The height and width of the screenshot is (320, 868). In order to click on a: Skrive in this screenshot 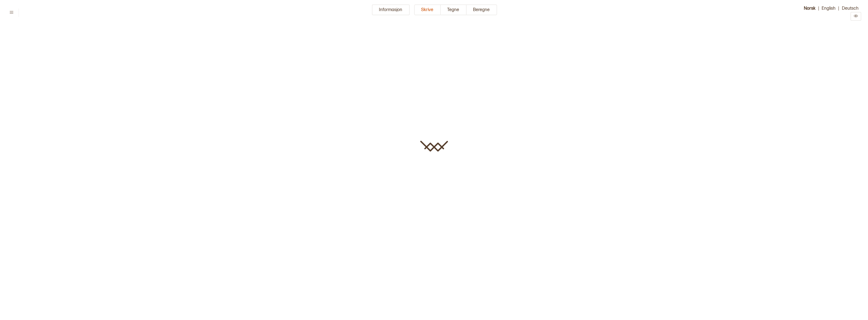, I will do `click(427, 13)`.